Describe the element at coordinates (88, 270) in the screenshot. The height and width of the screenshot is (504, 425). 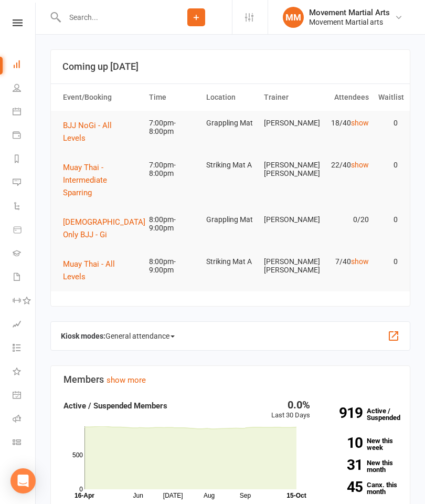
I see `span: Muay Thai - All Levels` at that location.